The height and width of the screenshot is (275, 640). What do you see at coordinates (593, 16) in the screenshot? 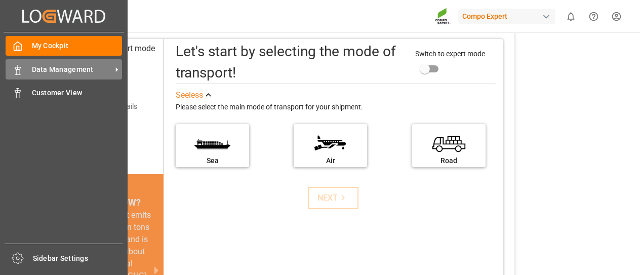
I see `button: Help Center` at bounding box center [593, 16].